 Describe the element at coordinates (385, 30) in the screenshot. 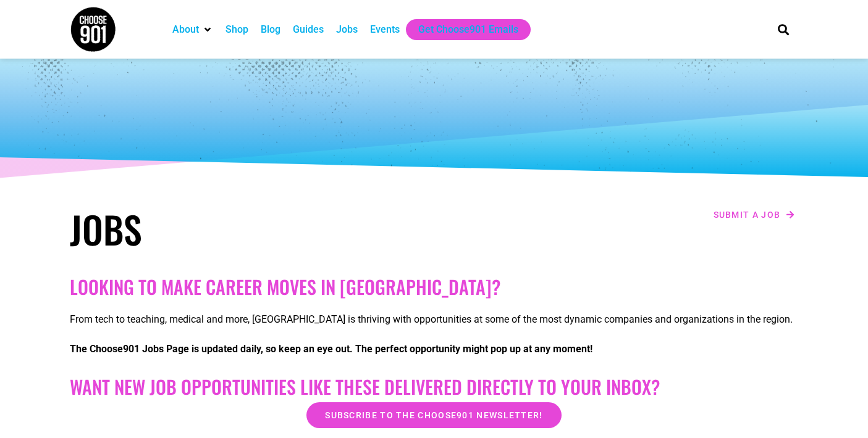

I see `a: Events` at that location.